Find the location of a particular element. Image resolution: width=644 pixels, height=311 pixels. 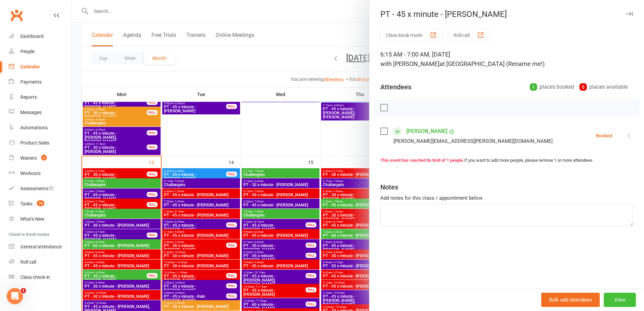

a: Reports is located at coordinates (40, 97).